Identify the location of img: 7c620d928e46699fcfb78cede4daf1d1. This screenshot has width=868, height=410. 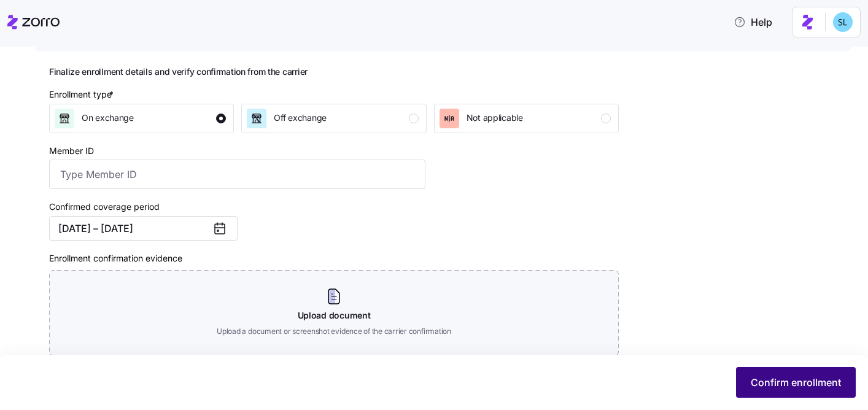
(843, 22).